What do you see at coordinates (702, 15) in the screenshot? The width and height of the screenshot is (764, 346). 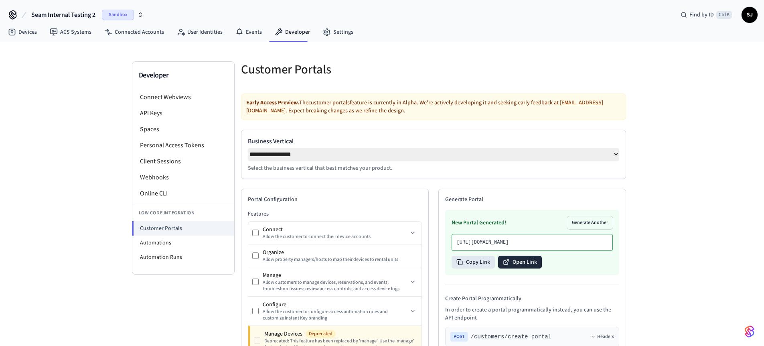 I see `span: Find by ID` at bounding box center [702, 15].